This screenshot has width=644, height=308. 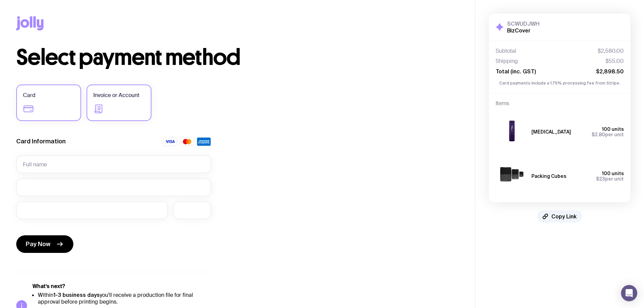 What do you see at coordinates (523, 30) in the screenshot?
I see `h2: BizCover` at bounding box center [523, 30].